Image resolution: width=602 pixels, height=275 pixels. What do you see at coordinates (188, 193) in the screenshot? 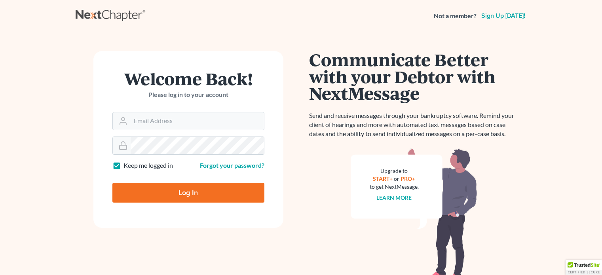
I see `input: Log In` at bounding box center [188, 193].